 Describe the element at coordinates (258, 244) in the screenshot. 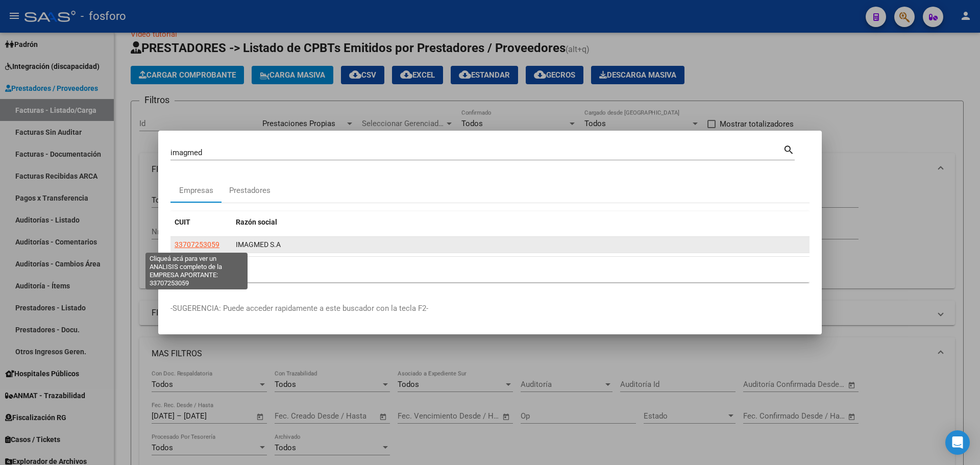

I see `span: IMAGMED S.A` at that location.